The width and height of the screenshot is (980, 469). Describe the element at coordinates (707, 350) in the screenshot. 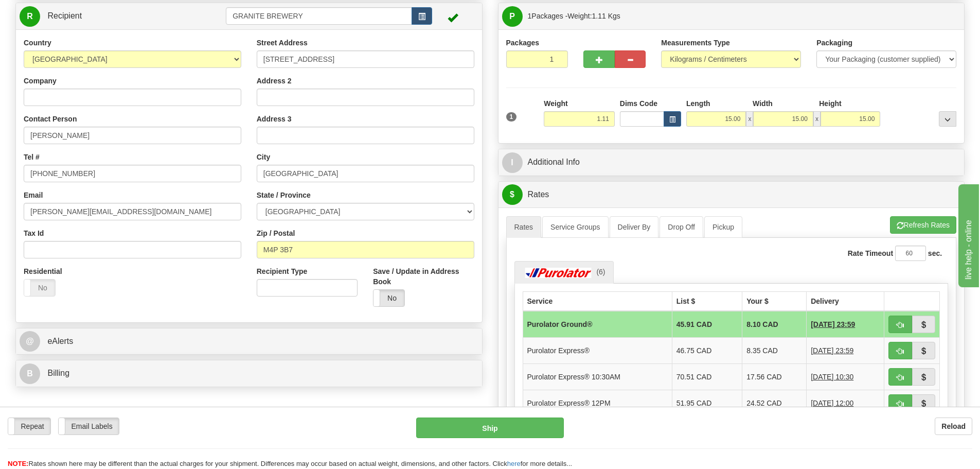

I see `td: 46.75 CAD` at that location.